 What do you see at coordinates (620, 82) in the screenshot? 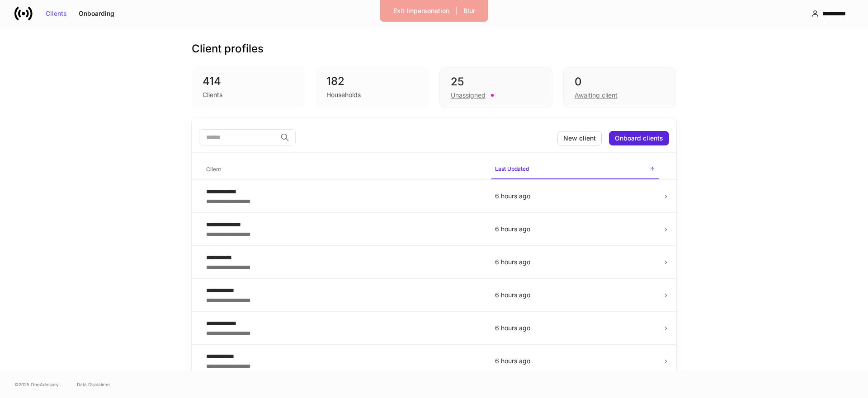
I see `div: 0` at bounding box center [620, 82].